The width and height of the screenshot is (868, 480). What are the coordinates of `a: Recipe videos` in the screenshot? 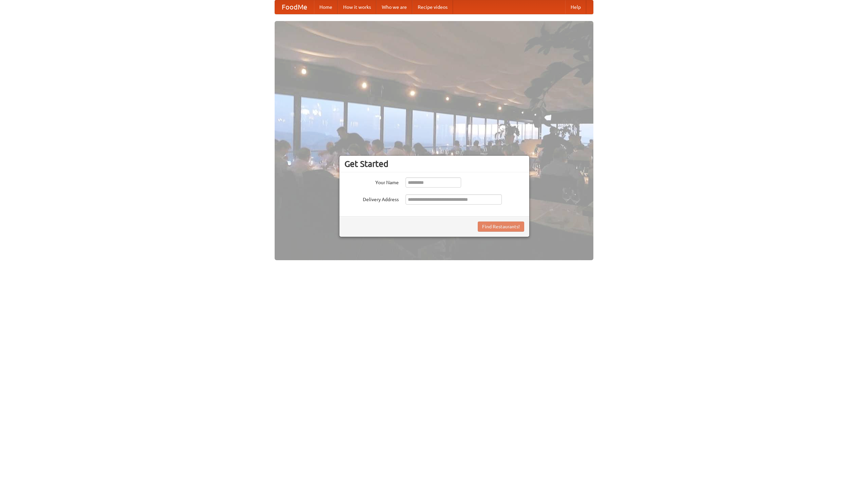 It's located at (433, 7).